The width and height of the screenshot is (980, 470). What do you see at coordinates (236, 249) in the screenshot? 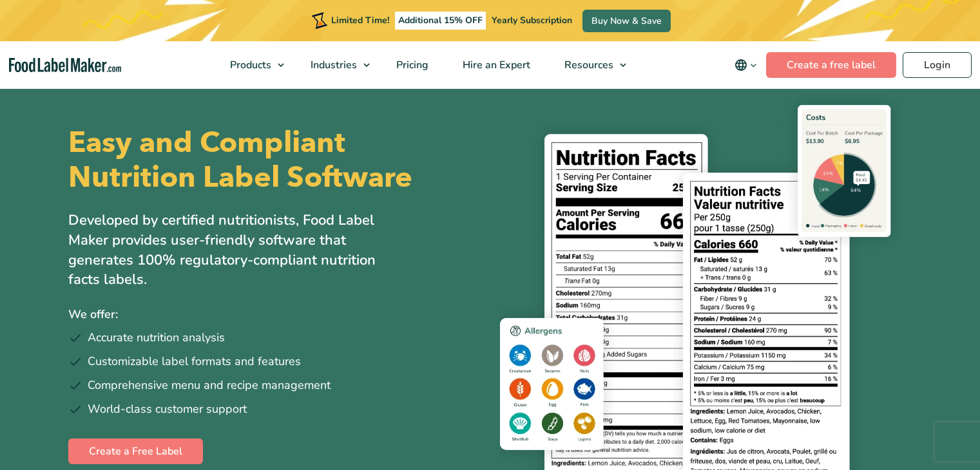
I see `p: Developed by certified nutritionists, Food Label Maker provides user-friendly software that gener...` at bounding box center [236, 249].